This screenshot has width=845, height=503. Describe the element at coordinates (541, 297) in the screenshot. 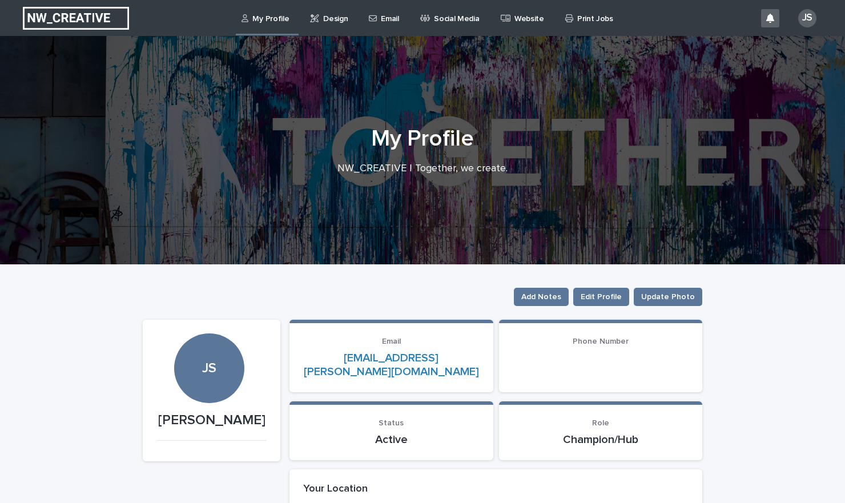

I see `button: Add Notes` at that location.